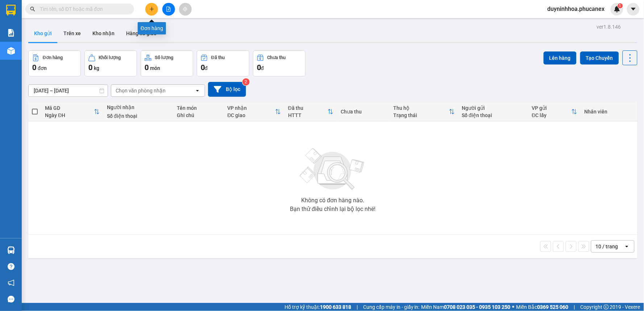 This screenshot has height=311, width=644. I want to click on button: Đã thu0đ, so click(223, 63).